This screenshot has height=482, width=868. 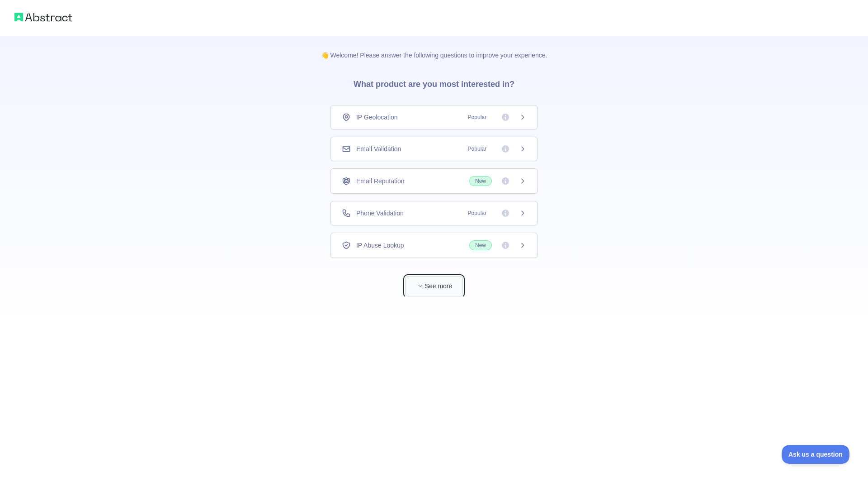 I want to click on p: 👋 Welcome! Please answer the following questions to improve your experience., so click(x=434, y=48).